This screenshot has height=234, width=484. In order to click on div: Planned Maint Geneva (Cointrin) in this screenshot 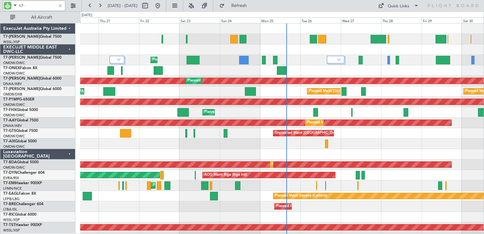, I will do `click(301, 196)`.